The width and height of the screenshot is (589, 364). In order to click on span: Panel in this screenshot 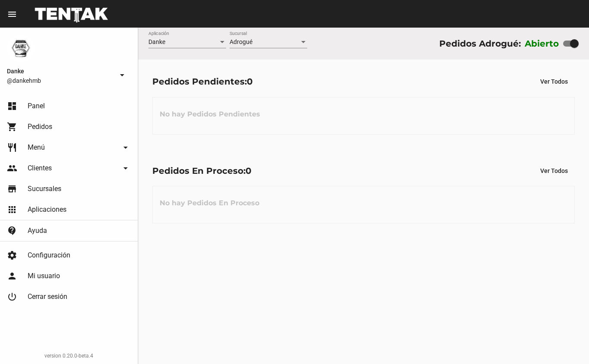, I will do `click(36, 106)`.